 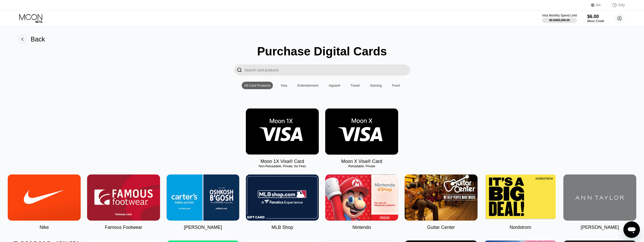 I want to click on div: $0.00 / $4,000.00, so click(x=559, y=20).